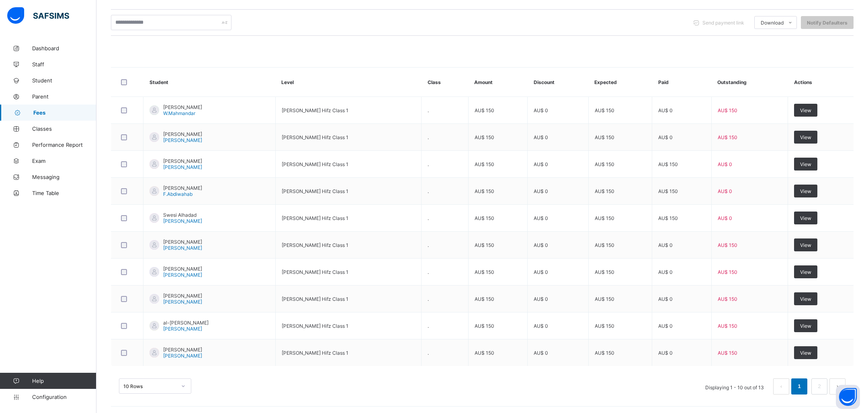  Describe the element at coordinates (150, 386) in the screenshot. I see `div: 10 Rows` at that location.